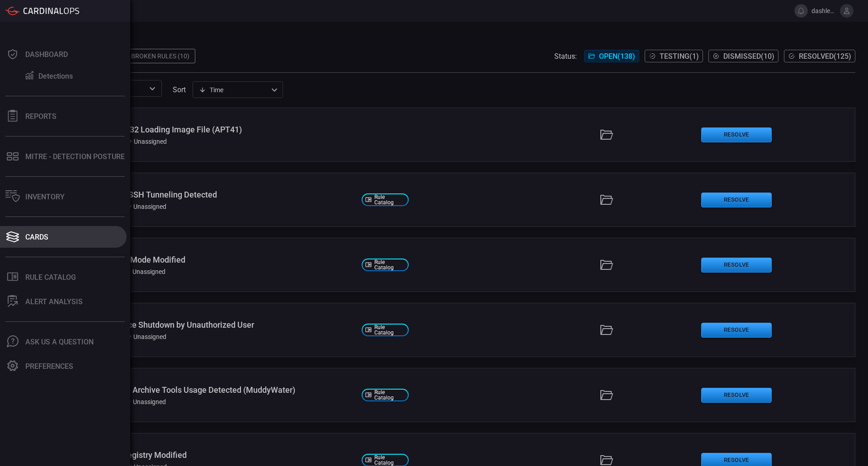  Describe the element at coordinates (60, 342) in the screenshot. I see `div: Ask Us A Question` at that location.